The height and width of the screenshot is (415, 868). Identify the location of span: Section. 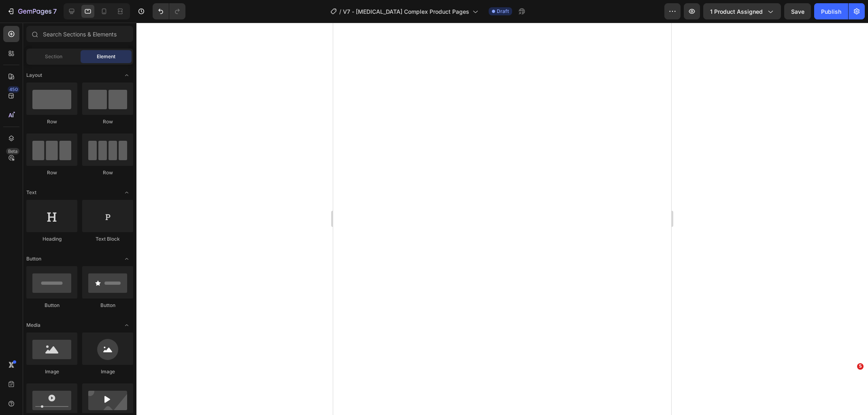
(53, 57).